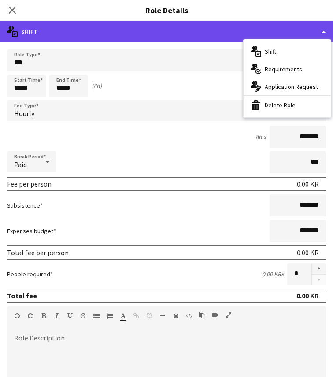  What do you see at coordinates (29, 184) in the screenshot?
I see `div: Fee per person` at bounding box center [29, 184].